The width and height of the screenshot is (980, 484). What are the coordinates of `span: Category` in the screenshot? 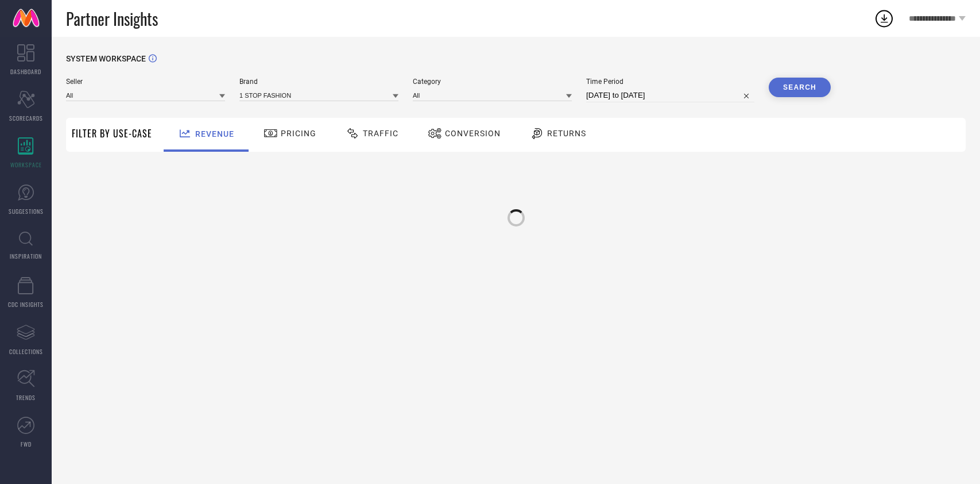 It's located at (492, 81).